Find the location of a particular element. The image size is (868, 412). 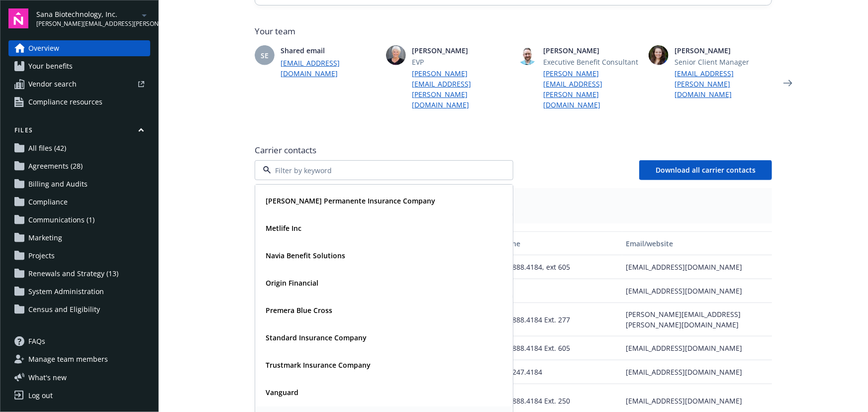

strong: Vanguard is located at coordinates (282, 391).